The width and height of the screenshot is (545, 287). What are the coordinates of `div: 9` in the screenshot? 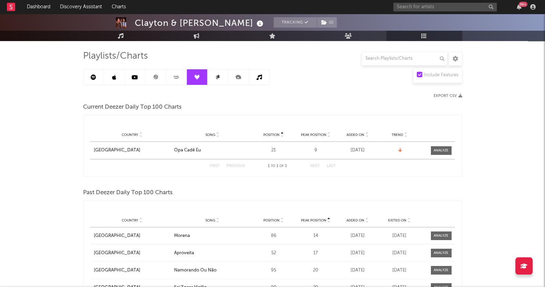 It's located at (316, 150).